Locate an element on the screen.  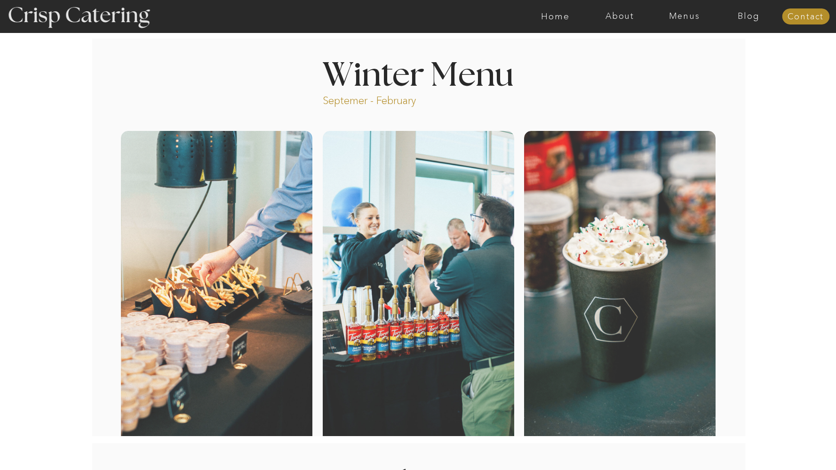
a: Contact is located at coordinates (806, 17).